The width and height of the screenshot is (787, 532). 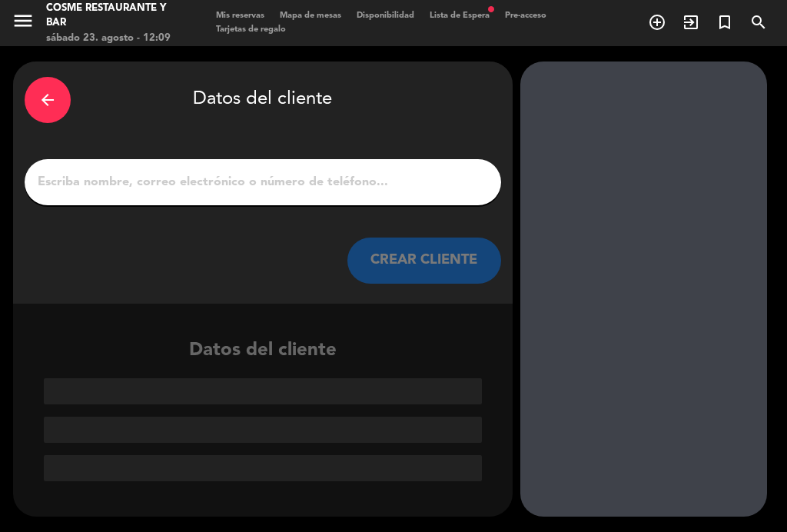 I want to click on i: arrow_back, so click(x=48, y=100).